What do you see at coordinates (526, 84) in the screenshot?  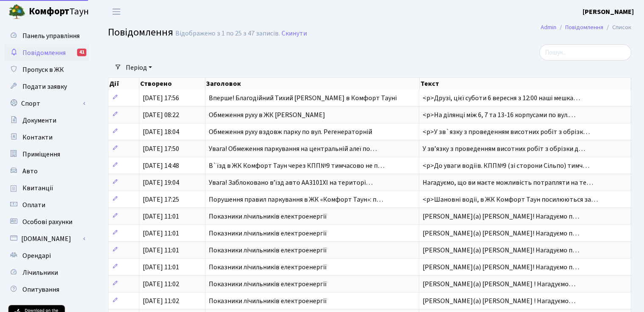 I see `th: Текст` at bounding box center [526, 84].